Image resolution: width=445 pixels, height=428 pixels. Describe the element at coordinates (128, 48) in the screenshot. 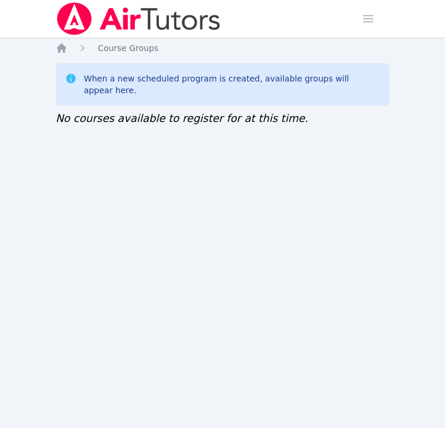

I see `a: Course Groups` at that location.